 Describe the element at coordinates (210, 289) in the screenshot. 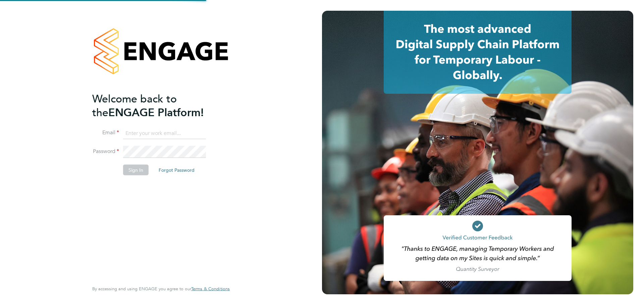

I see `span: Terms & Conditions` at that location.